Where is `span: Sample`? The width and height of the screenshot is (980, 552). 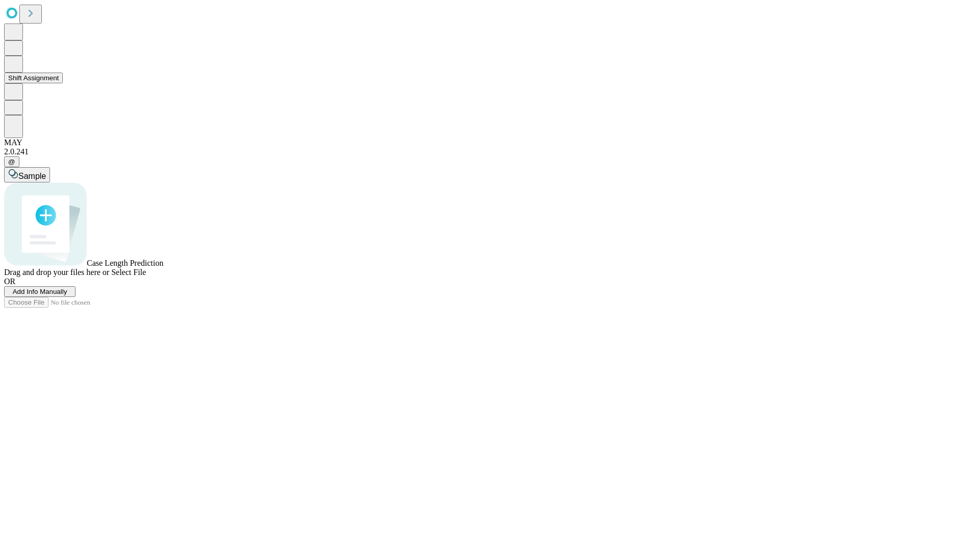
span: Sample is located at coordinates (32, 176).